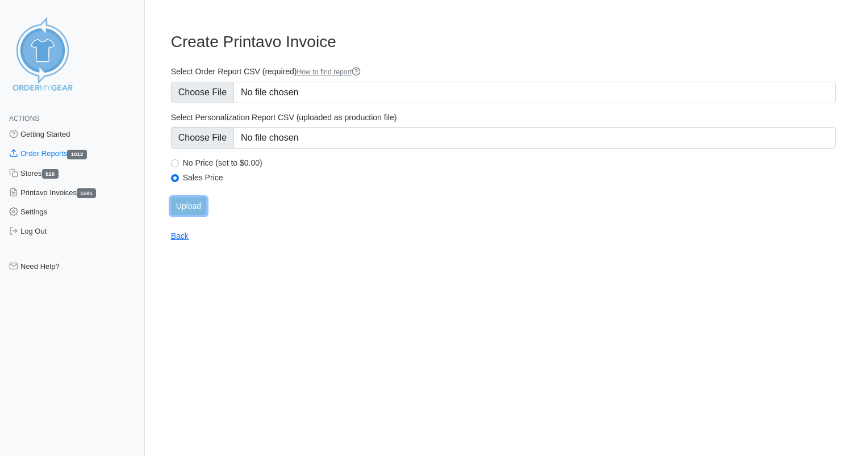 The width and height of the screenshot is (868, 456). I want to click on h3: Create Printavo Invoice, so click(503, 42).